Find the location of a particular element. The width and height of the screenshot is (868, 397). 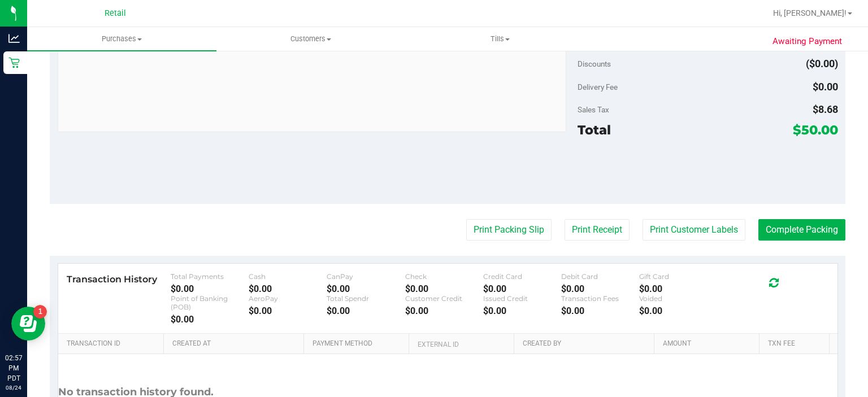

a: Purchases is located at coordinates (122, 39).